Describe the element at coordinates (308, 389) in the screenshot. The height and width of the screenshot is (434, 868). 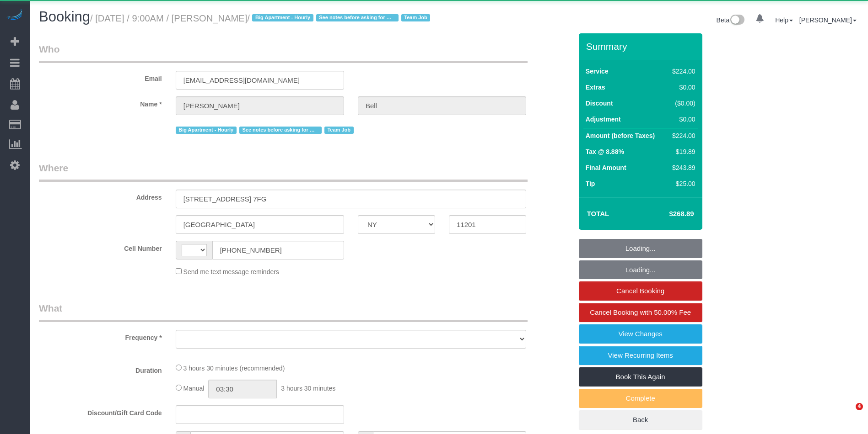
I see `span: 3 hours 30 minutes` at that location.